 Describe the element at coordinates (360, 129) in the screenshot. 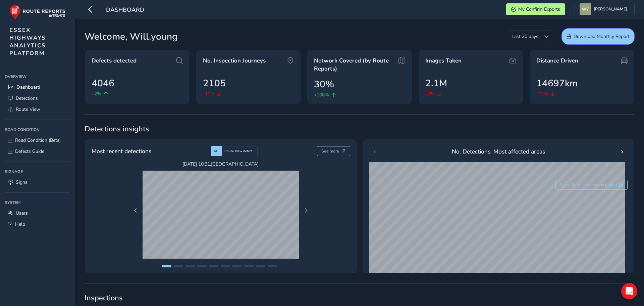

I see `span: Detections insights` at that location.